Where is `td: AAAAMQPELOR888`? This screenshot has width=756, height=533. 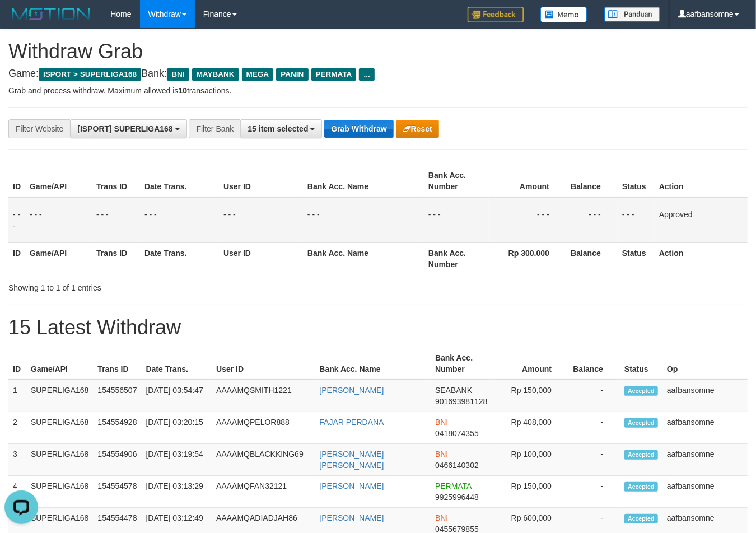
td: AAAAMQPELOR888 is located at coordinates (263, 427).